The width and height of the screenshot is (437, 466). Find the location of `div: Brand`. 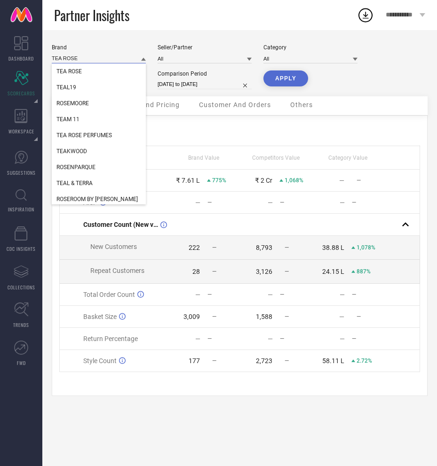

div: Brand is located at coordinates (99, 47).